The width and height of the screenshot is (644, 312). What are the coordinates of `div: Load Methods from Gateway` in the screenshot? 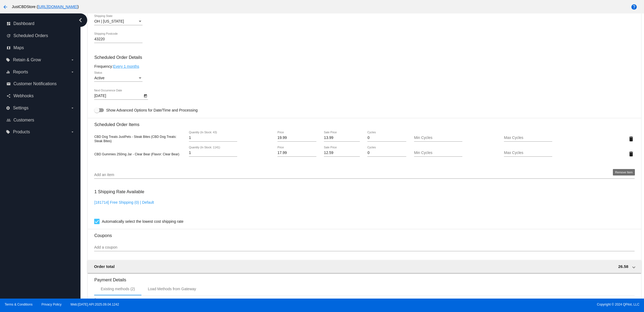 It's located at (172, 289).